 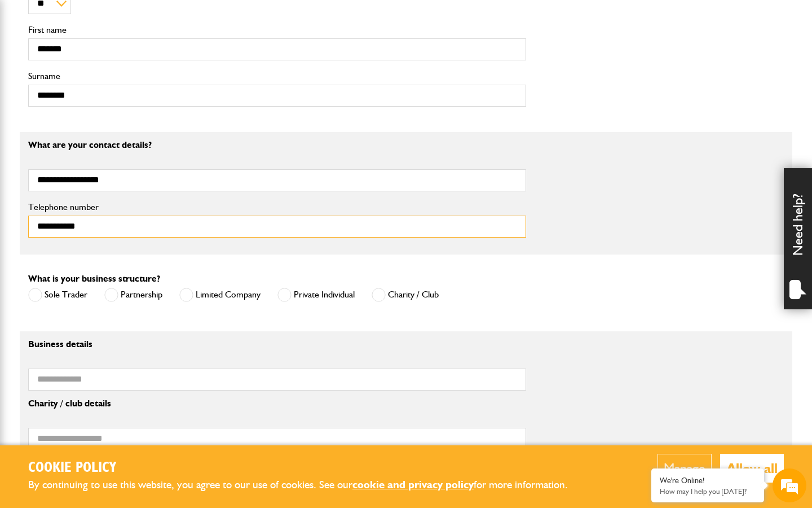 I want to click on div: Minimize live chat window, so click(x=199, y=19).